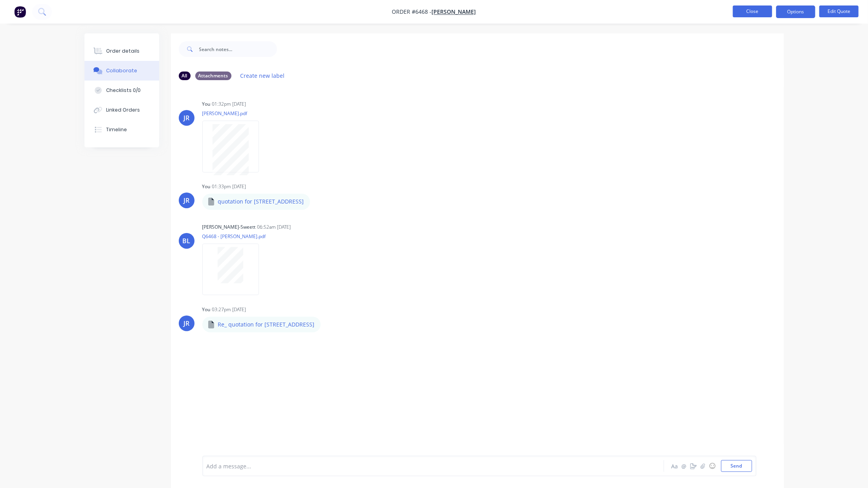 This screenshot has width=868, height=488. What do you see at coordinates (122, 130) in the screenshot?
I see `button: Timeline` at bounding box center [122, 130].